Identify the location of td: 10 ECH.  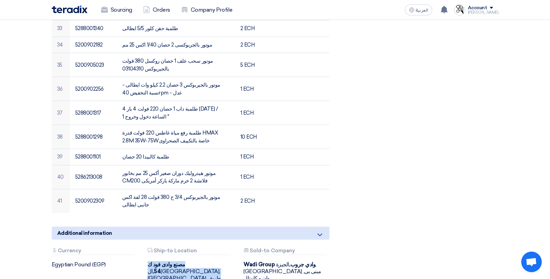
(258, 137).